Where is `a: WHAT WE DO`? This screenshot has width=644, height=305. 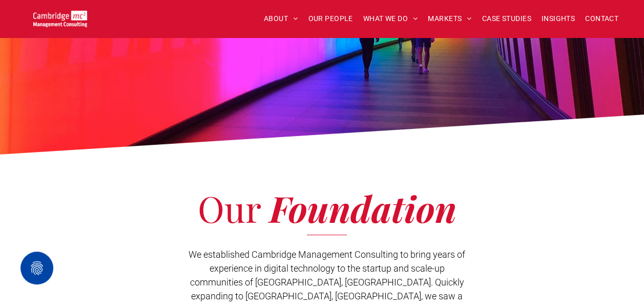 a: WHAT WE DO is located at coordinates (391, 18).